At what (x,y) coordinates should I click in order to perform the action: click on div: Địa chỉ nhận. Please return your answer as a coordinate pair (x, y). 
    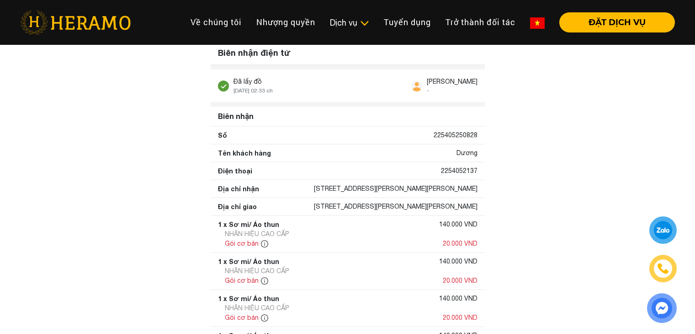
    Looking at the image, I should click on (239, 188).